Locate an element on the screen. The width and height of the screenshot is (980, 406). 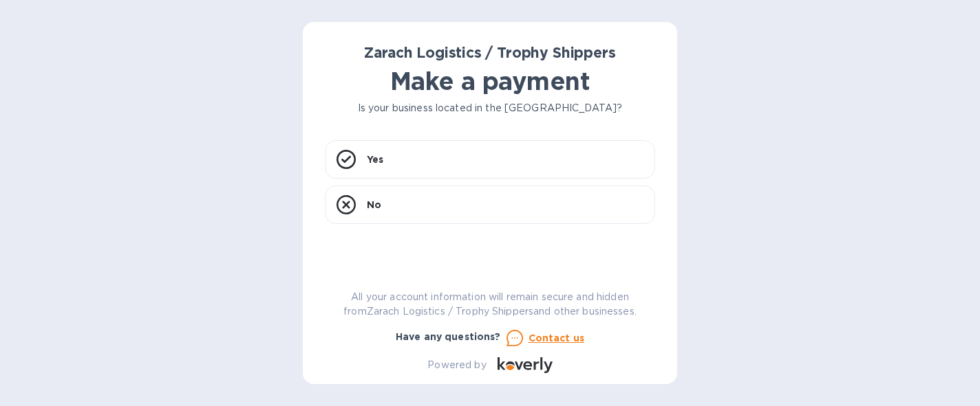
b: Have any questions? is located at coordinates (448, 337).